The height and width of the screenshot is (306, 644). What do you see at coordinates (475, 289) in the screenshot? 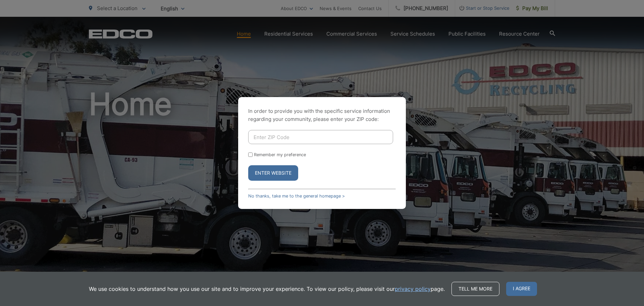
I see `a: Tell me more` at bounding box center [475, 289].